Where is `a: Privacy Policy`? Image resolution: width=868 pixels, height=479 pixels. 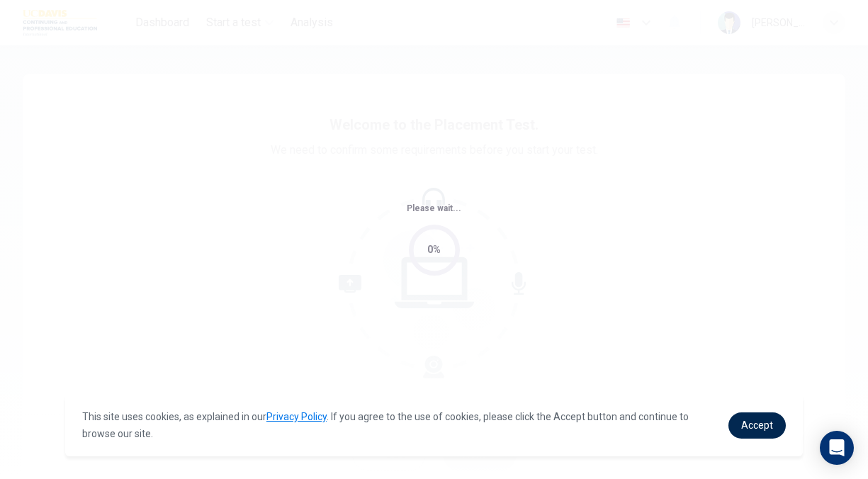
a: Privacy Policy is located at coordinates (296, 417).